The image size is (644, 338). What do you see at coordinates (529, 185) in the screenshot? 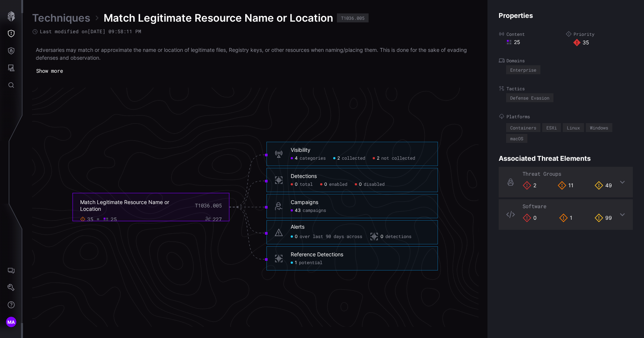
I see `div: 2` at bounding box center [529, 185].